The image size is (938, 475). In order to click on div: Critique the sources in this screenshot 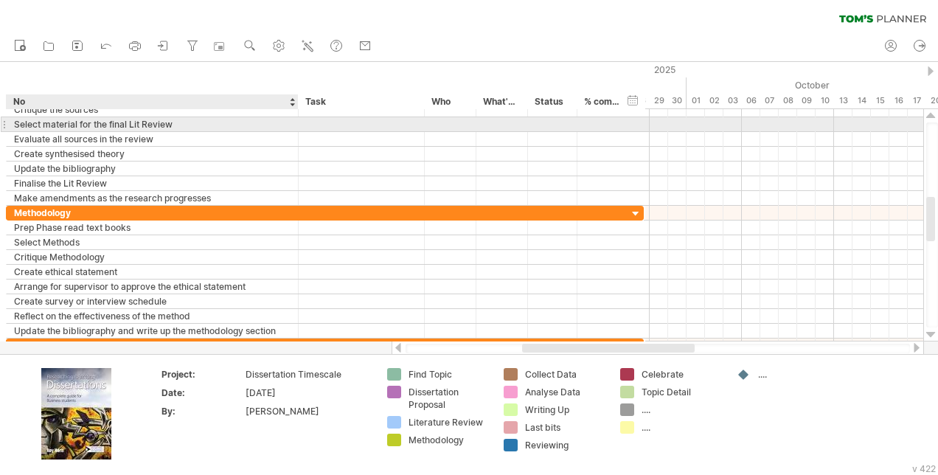, I will do `click(152, 109)`.